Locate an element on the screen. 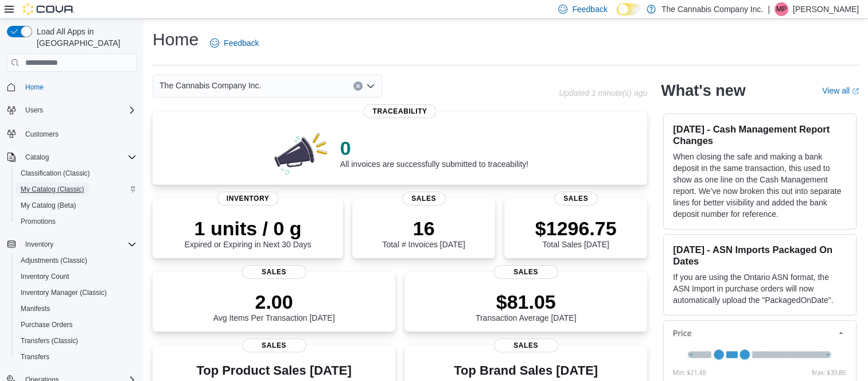 The width and height of the screenshot is (868, 381). span: Customers is located at coordinates (42, 135).